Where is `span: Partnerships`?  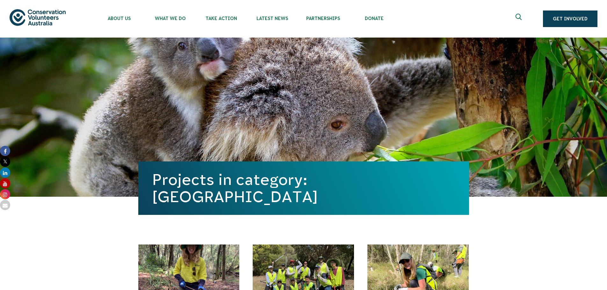 span: Partnerships is located at coordinates (323, 18).